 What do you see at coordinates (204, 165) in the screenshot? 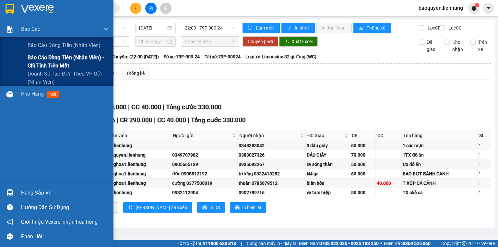
I see `div: 0905665139` at bounding box center [204, 165].